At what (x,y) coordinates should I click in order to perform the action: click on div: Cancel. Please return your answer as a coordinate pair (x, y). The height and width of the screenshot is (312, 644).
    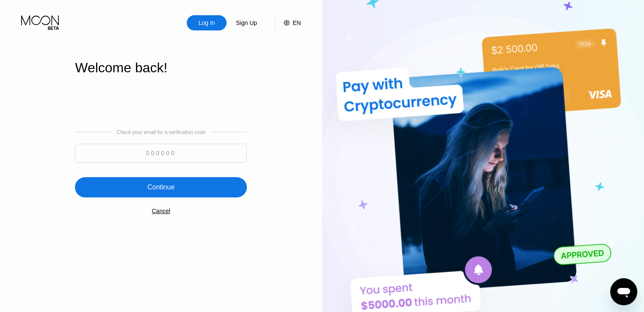
    Looking at the image, I should click on (161, 211).